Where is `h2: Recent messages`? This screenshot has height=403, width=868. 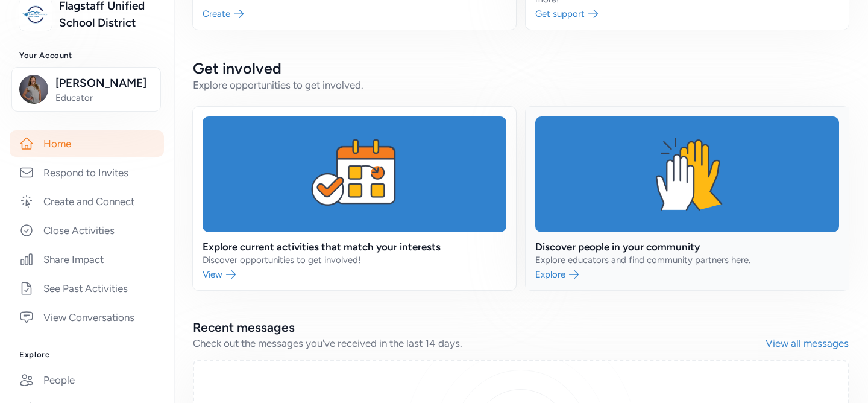 h2: Recent messages is located at coordinates (479, 328).